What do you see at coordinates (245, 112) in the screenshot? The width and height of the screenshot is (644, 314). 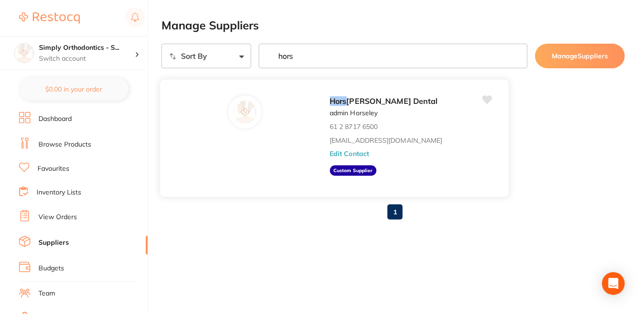 I see `img: Horseley Dental` at bounding box center [245, 112].